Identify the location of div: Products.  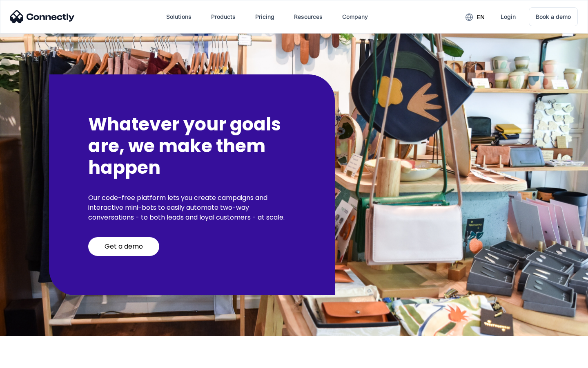
(224, 16).